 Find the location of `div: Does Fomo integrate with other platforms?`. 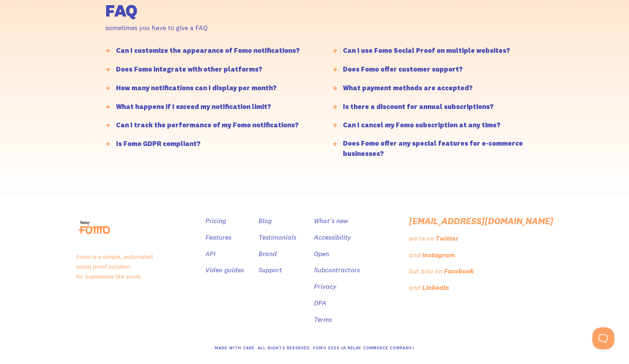

div: Does Fomo integrate with other platforms? is located at coordinates (189, 69).